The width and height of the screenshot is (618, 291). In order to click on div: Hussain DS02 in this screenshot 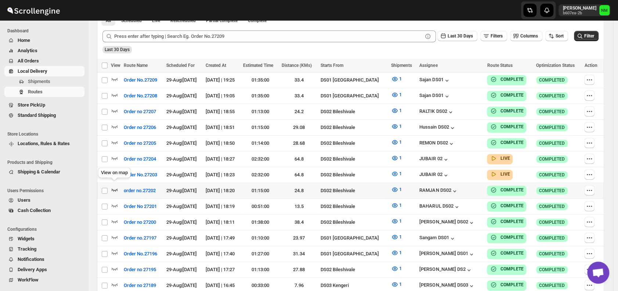, I will do `click(438, 128)`.